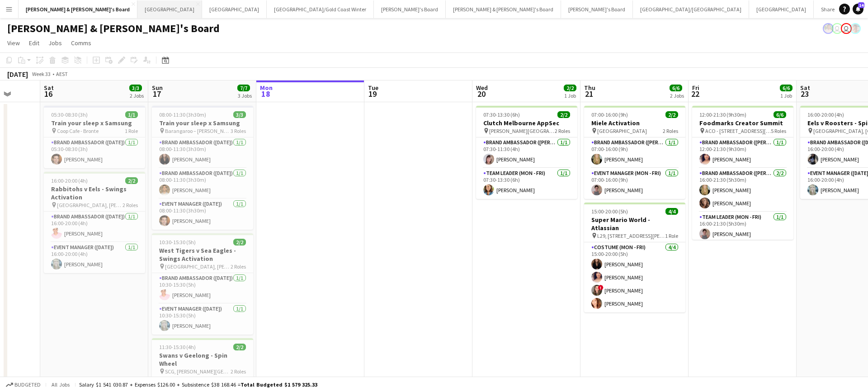 The height and width of the screenshot is (392, 868). Describe the element at coordinates (244, 88) in the screenshot. I see `span: 7/7` at that location.